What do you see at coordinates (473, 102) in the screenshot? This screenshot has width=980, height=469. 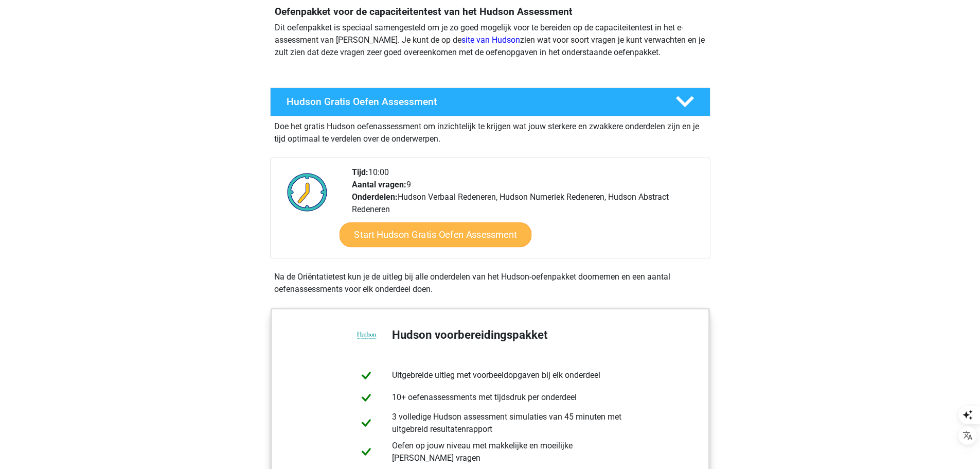 I see `h4: Hudson Gratis Oefen Assessment` at bounding box center [473, 102].